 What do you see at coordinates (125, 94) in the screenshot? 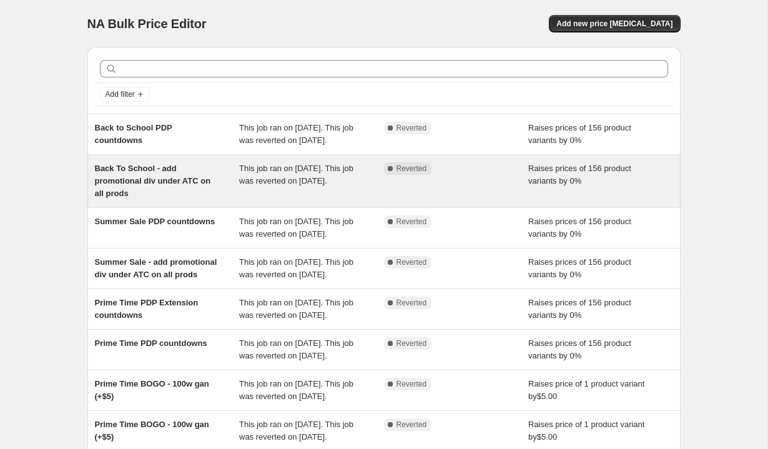
I see `button: Add filter` at bounding box center [125, 94].